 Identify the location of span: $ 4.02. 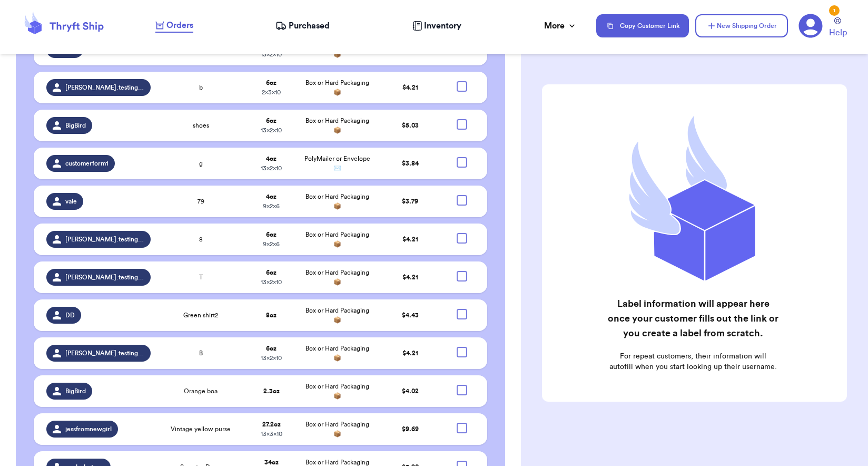
(410, 391).